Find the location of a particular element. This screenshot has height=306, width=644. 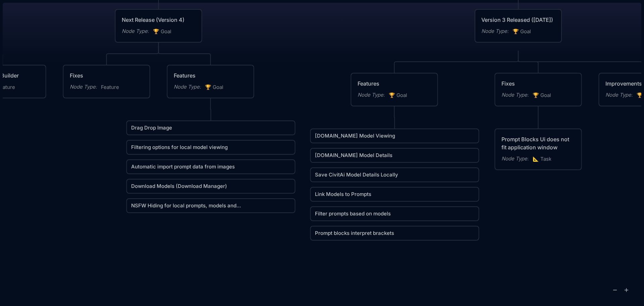

a: NSFW Hiding for local prompts, models and images is located at coordinates (212, 206).